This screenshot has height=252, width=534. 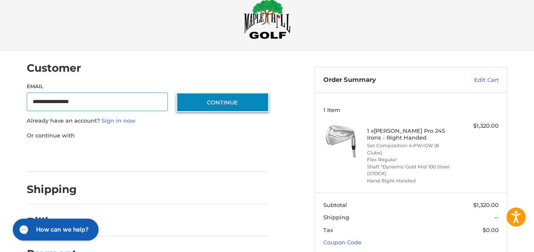 I want to click on p: Or continue with, so click(x=147, y=136).